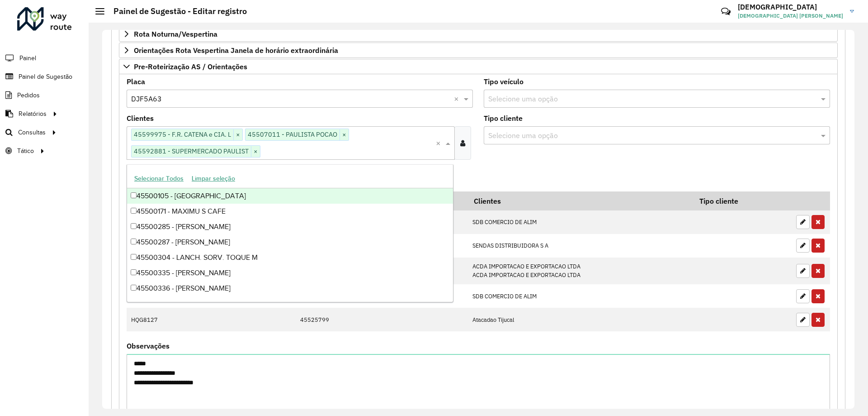  I want to click on label: Clientes, so click(140, 118).